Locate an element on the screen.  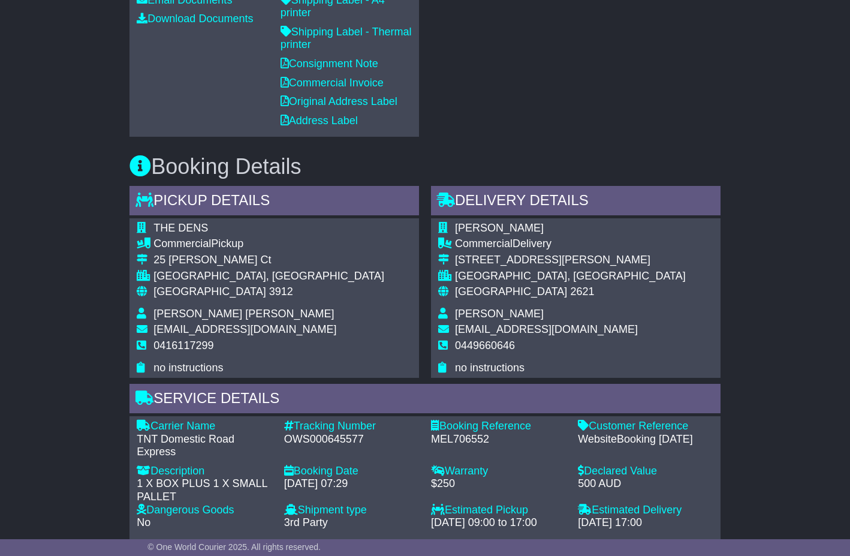
span: No is located at coordinates (143, 522).